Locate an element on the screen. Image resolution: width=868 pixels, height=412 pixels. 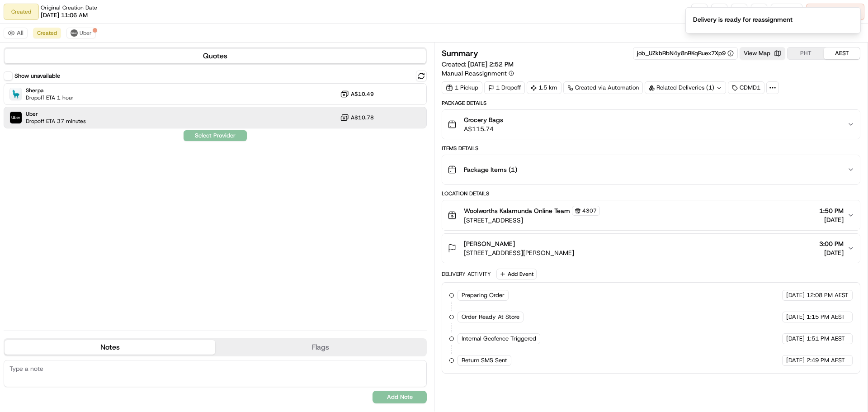
button: job_UZkbRbN4y8nRKqRuex7Xp9 is located at coordinates (686, 54).